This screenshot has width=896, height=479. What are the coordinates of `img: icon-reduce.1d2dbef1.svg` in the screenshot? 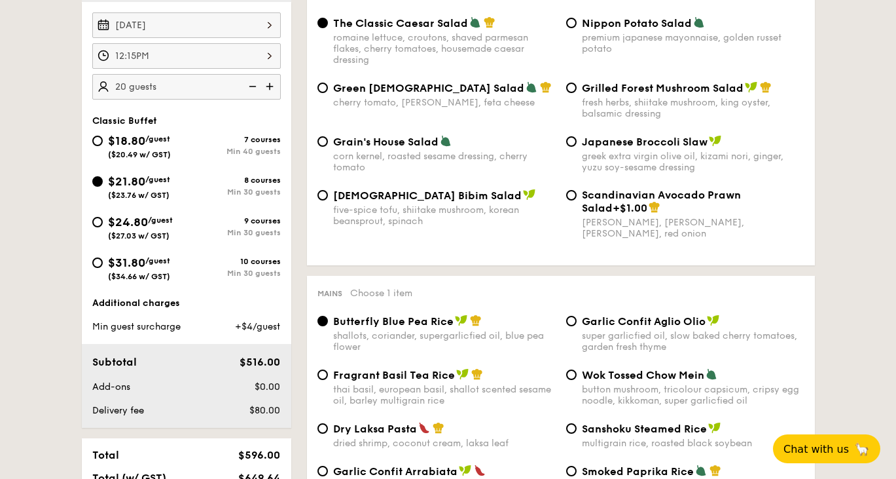 It's located at (251, 86).